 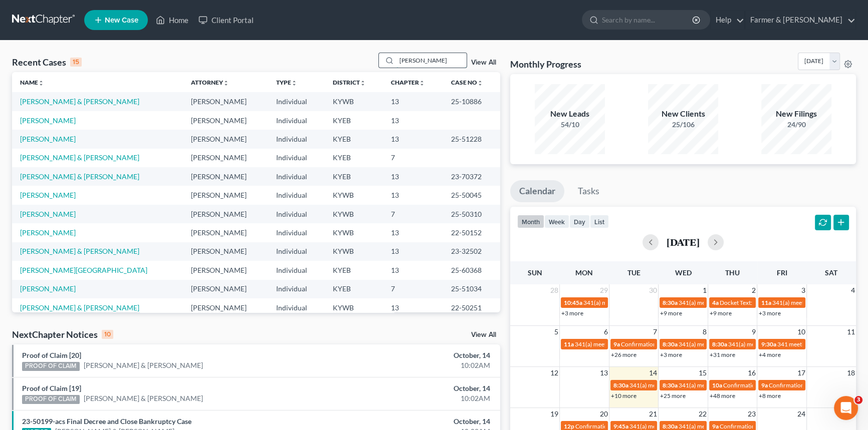 I want to click on a: +31 more, so click(x=722, y=355).